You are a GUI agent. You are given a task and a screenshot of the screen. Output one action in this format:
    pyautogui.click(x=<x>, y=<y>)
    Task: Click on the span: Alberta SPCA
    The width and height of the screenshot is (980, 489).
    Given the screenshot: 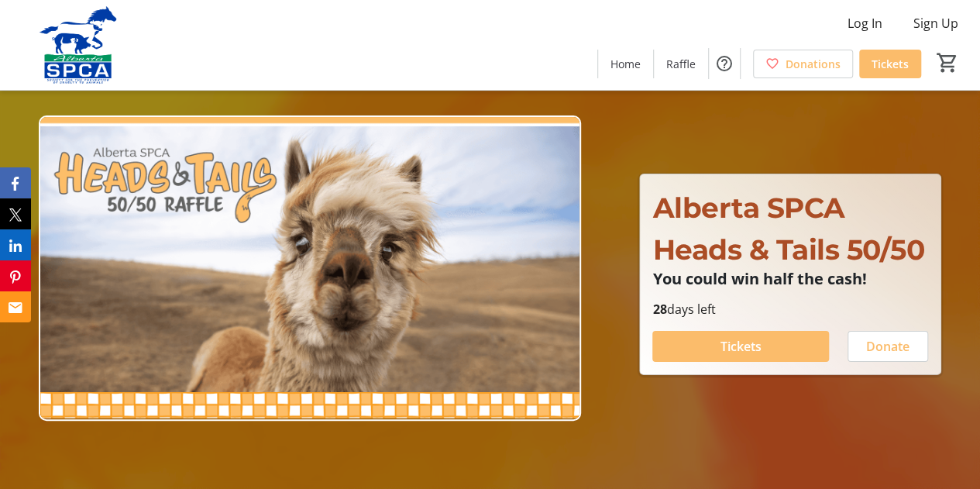 What is the action you would take?
    pyautogui.click(x=748, y=208)
    